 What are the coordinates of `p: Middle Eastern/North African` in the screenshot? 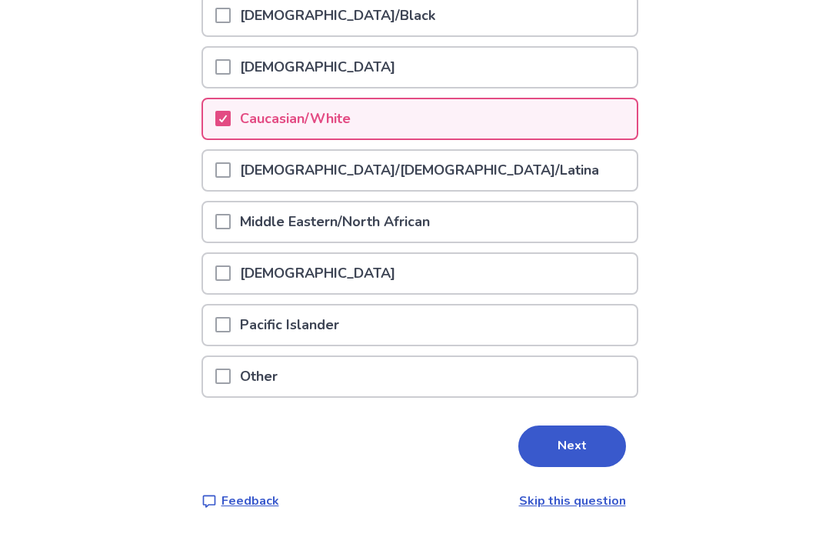 It's located at (335, 222).